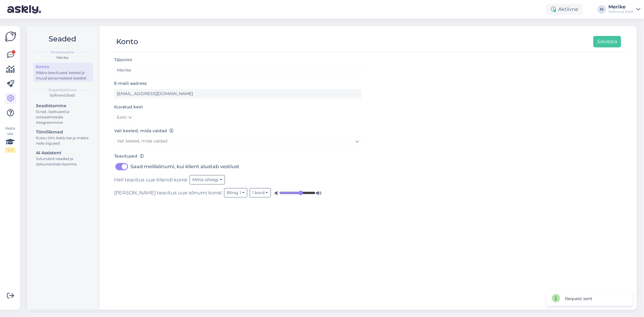  What do you see at coordinates (62, 90) in the screenshot?
I see `b: Organisatsioon` at bounding box center [62, 90].